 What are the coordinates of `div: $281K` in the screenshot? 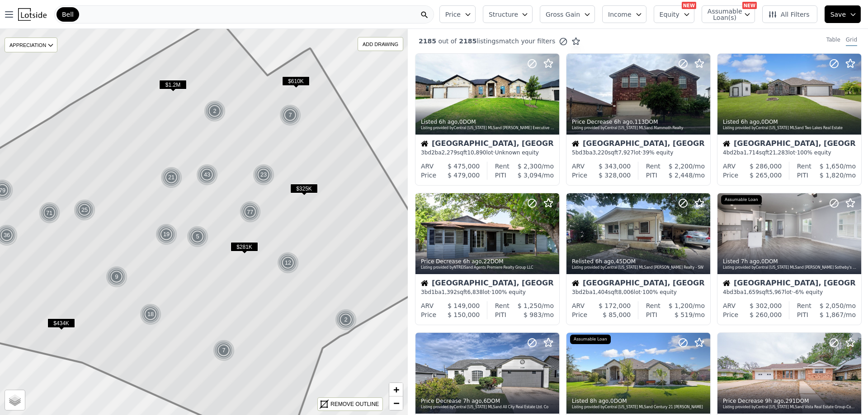 It's located at (244, 249).